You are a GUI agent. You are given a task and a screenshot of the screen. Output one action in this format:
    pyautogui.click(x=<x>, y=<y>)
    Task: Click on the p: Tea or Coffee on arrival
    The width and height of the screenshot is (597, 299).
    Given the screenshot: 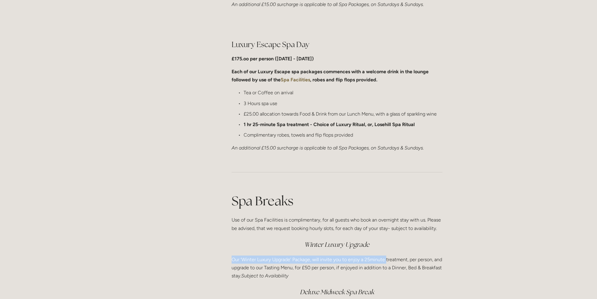 What is the action you would take?
    pyautogui.click(x=343, y=93)
    